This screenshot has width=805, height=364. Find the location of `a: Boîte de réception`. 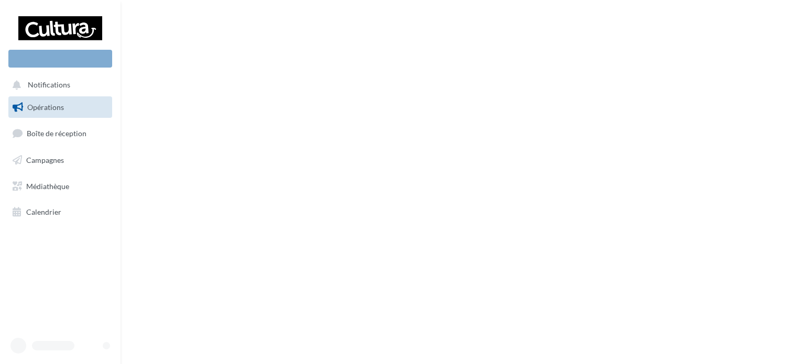

a: Boîte de réception is located at coordinates (60, 133).